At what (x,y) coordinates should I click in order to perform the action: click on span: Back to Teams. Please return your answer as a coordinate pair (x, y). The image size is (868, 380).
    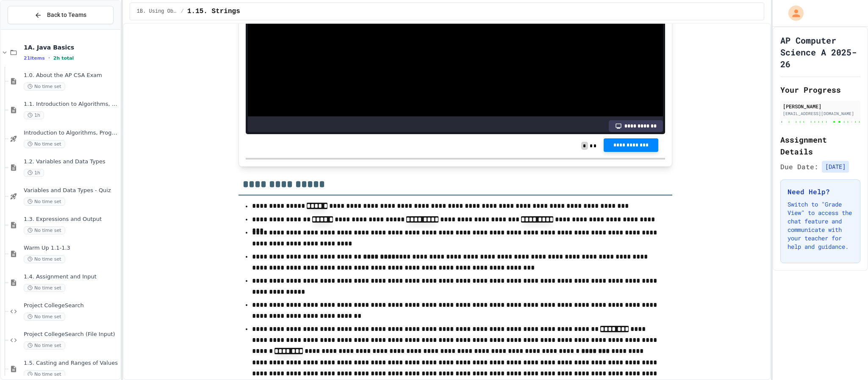
    Looking at the image, I should click on (67, 15).